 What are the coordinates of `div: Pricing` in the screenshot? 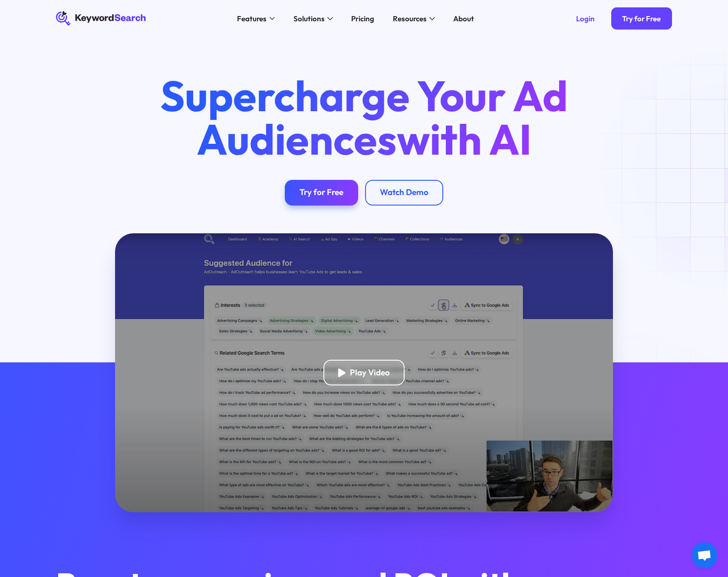 It's located at (362, 18).